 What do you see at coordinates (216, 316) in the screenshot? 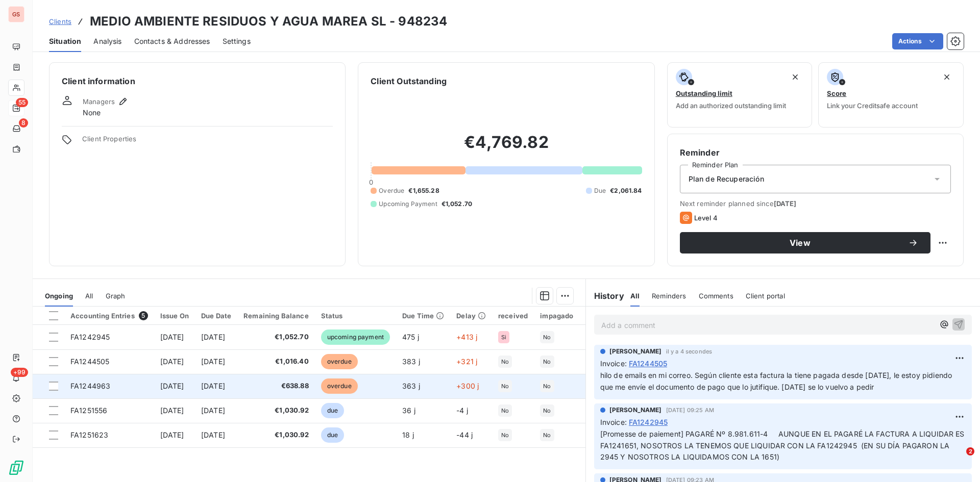
I see `div: Due Date` at bounding box center [216, 316].